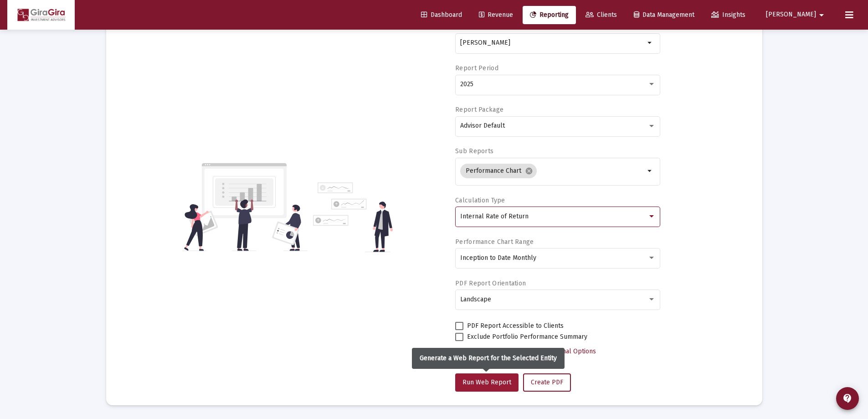 Image resolution: width=868 pixels, height=419 pixels. What do you see at coordinates (494, 216) in the screenshot?
I see `span: Internal Rate of Return` at bounding box center [494, 216].